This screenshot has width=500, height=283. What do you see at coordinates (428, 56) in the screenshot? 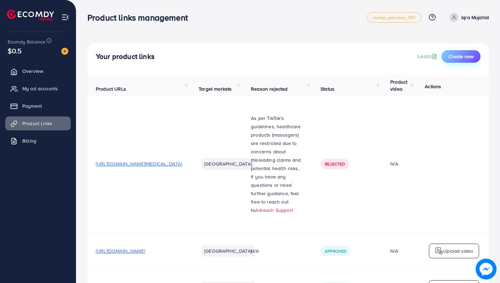
I see `a: Learn` at bounding box center [428, 56].